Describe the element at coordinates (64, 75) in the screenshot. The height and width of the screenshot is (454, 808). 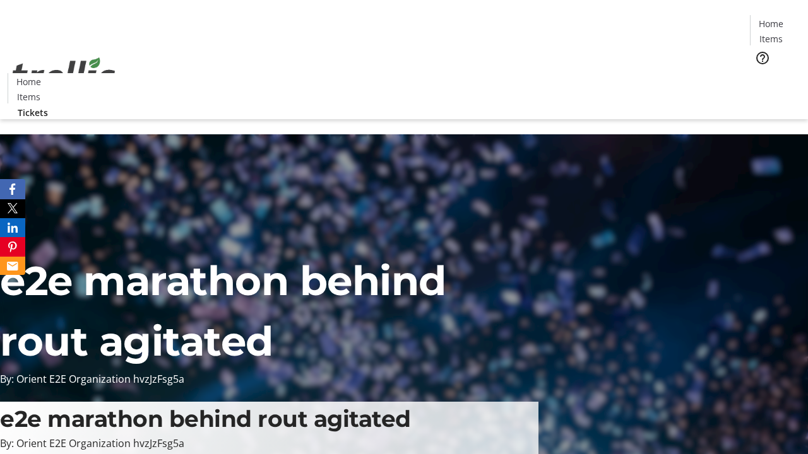
I see `img: Orient E2E Organization hvzJzFsg5a's Logo` at that location.